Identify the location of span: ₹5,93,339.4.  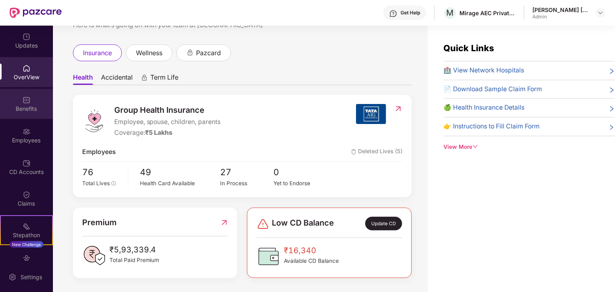
(134, 250).